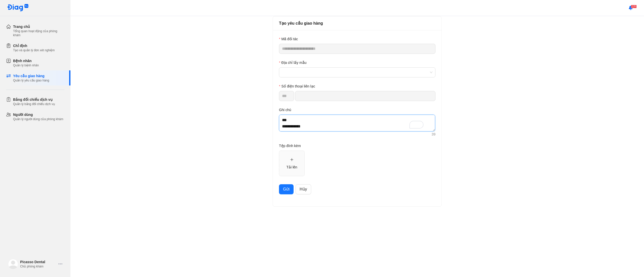 The height and width of the screenshot is (277, 644). What do you see at coordinates (292, 163) in the screenshot?
I see `span: plusTải lên` at bounding box center [292, 163].